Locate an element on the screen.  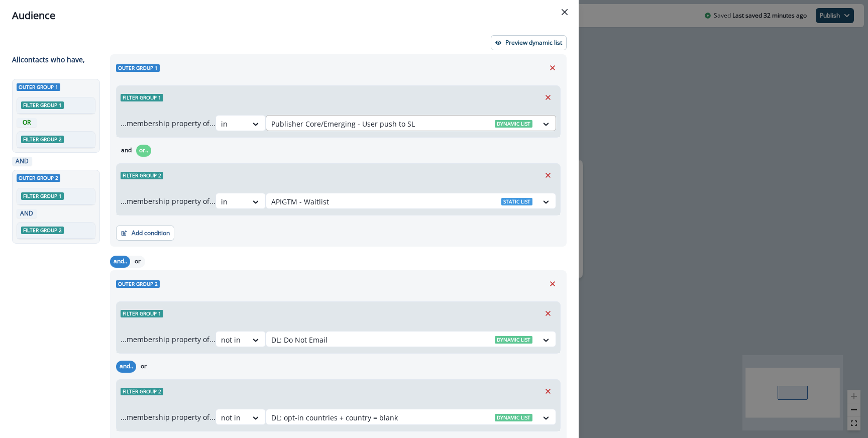
p: All contact s who have, is located at coordinates (48, 59).